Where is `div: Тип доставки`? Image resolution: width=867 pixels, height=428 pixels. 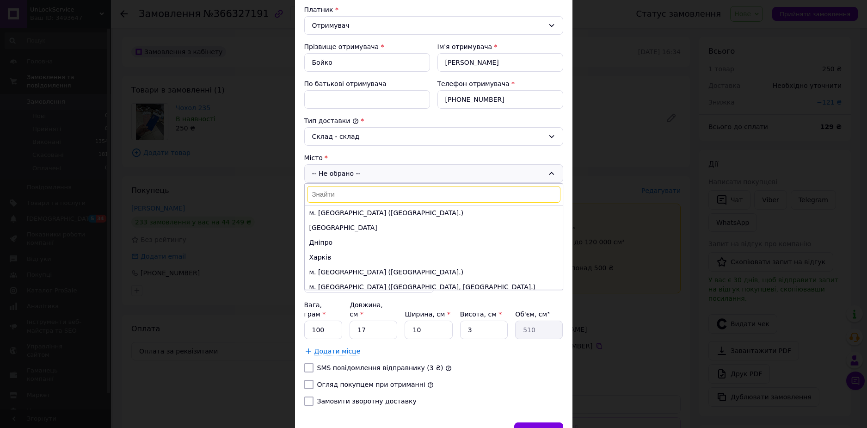 div: Тип доставки is located at coordinates (434, 121).